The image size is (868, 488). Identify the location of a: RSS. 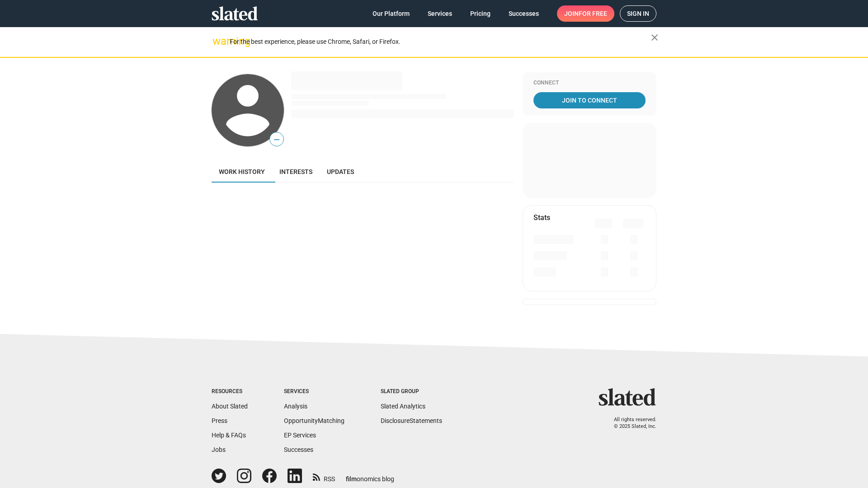
(324, 476).